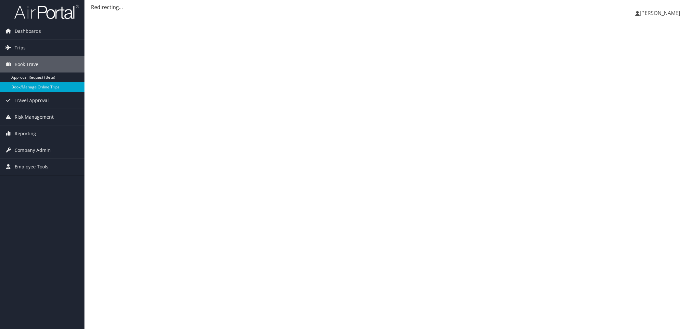 This screenshot has height=329, width=693. I want to click on div: Redirecting..., so click(389, 7).